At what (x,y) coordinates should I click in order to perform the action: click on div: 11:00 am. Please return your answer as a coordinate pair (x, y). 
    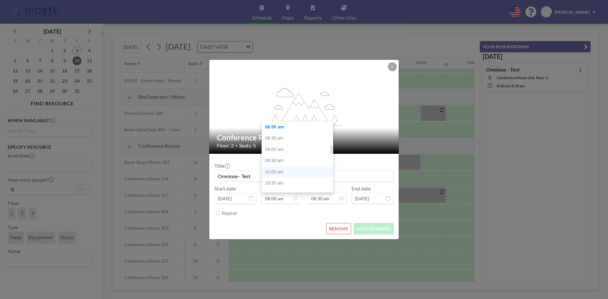
    Looking at the image, I should click on (299, 195).